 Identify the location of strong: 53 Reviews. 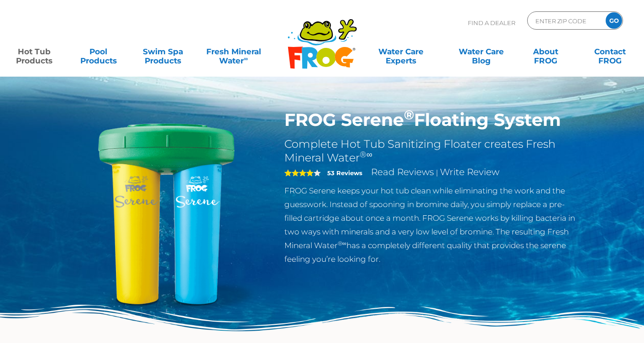
(345, 173).